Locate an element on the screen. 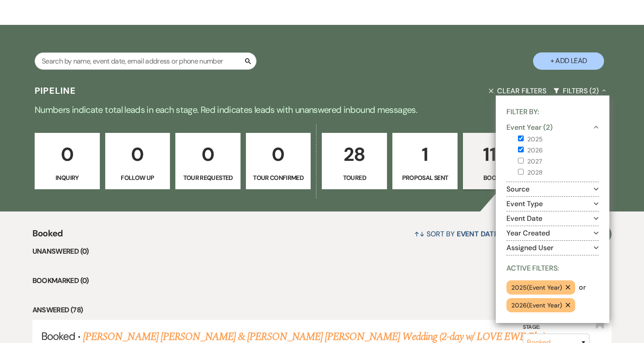  p: Follow Up is located at coordinates (138, 178).